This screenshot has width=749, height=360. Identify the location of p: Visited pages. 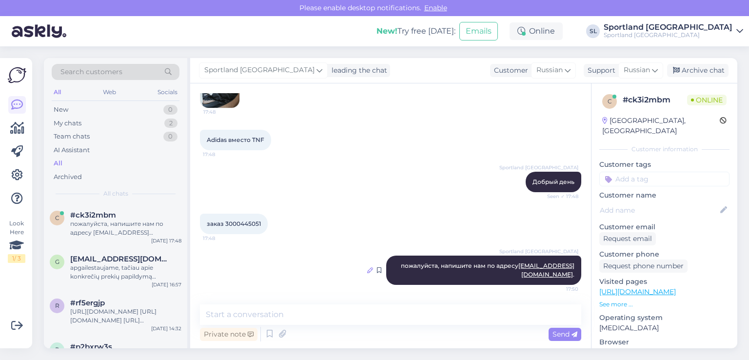
(664, 281).